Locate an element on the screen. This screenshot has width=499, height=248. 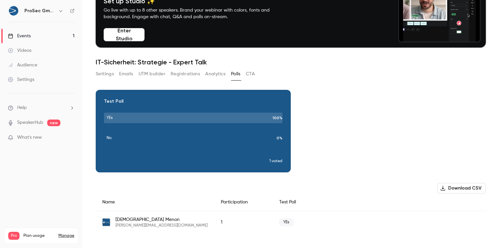
div: Name is located at coordinates (155, 202).